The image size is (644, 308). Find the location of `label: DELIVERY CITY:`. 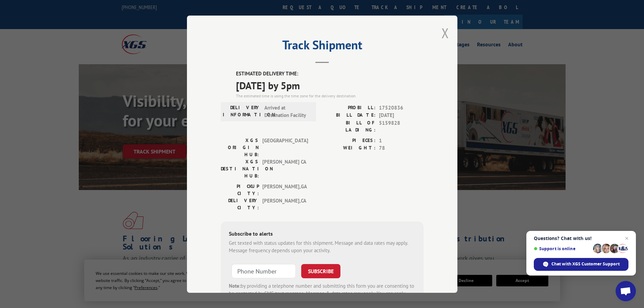

label: DELIVERY CITY: is located at coordinates (239, 204).